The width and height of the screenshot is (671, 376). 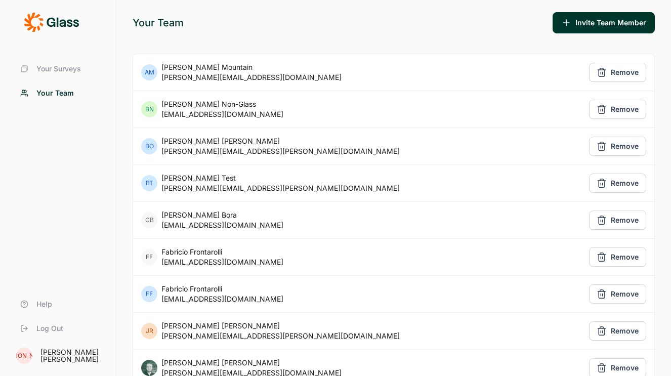 What do you see at coordinates (149, 183) in the screenshot?
I see `div: BT` at bounding box center [149, 183].